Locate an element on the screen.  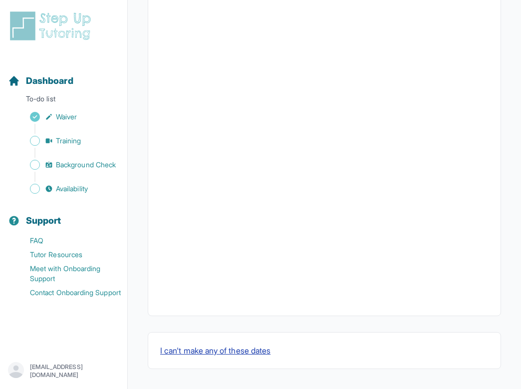
span: Training is located at coordinates (68, 141).